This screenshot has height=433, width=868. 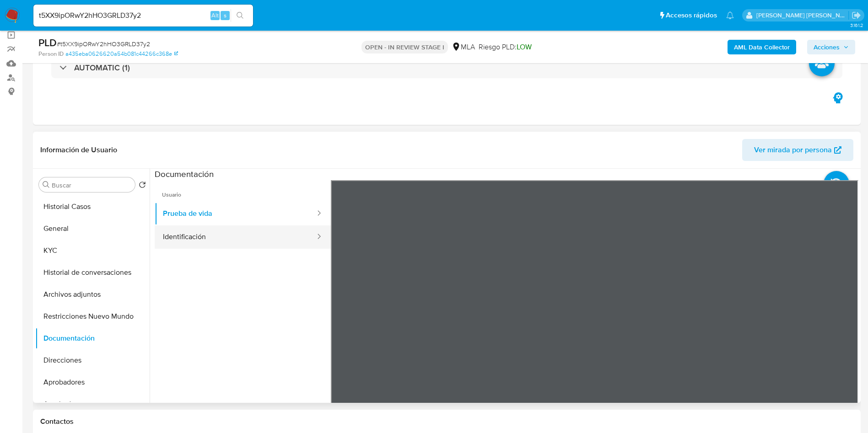 I want to click on p: OPEN - IN REVIEW STAGE I, so click(x=405, y=47).